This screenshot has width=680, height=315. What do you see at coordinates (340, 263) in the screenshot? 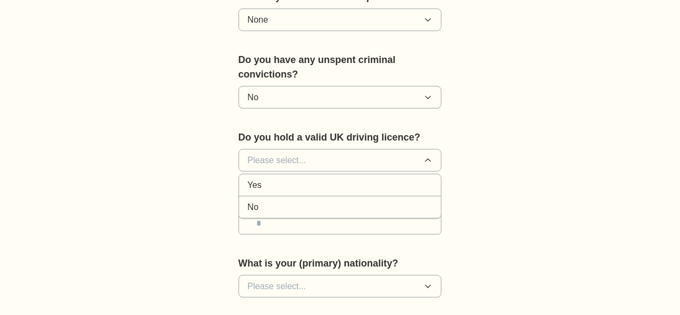
I see `label: What is your (primary) nationality?` at bounding box center [340, 263].